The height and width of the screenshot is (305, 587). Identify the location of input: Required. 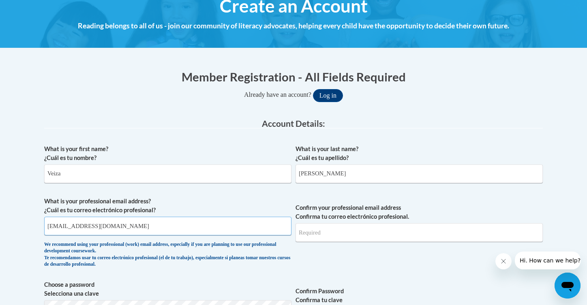
(419, 233).